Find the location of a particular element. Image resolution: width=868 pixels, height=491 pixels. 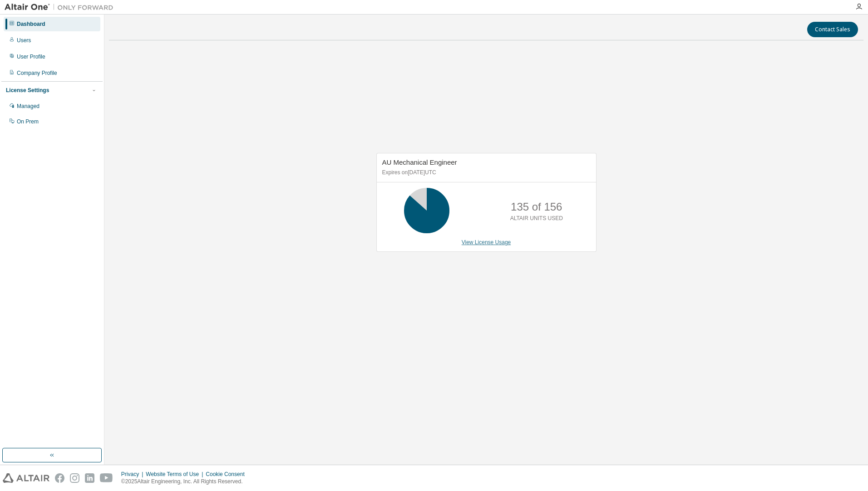

div: License Settings is located at coordinates (27, 90).